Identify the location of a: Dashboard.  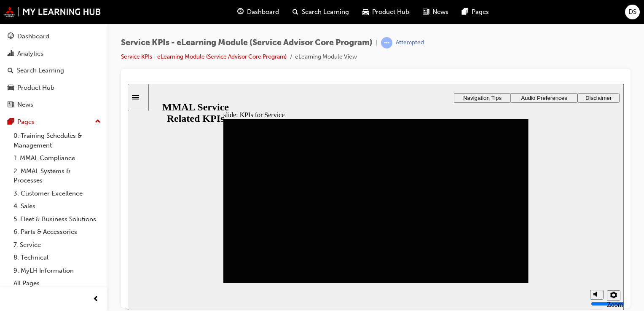
(53, 36).